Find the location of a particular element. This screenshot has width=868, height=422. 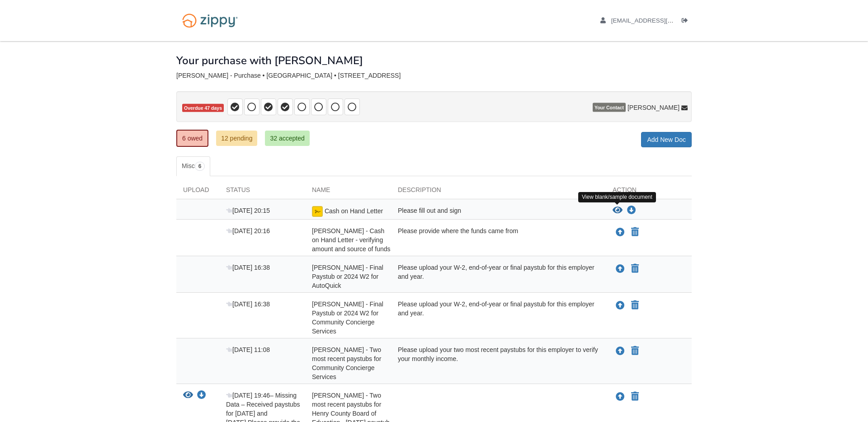

span: 6 is located at coordinates (200, 166).